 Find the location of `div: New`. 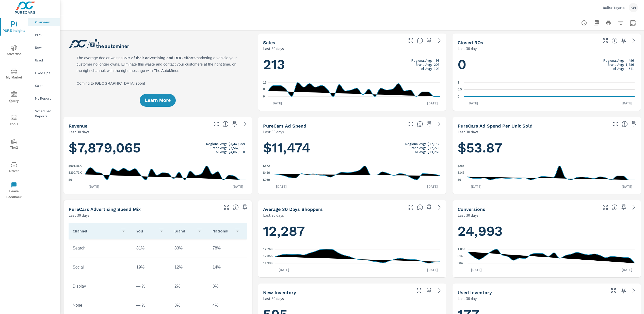

div: New is located at coordinates (44, 47).